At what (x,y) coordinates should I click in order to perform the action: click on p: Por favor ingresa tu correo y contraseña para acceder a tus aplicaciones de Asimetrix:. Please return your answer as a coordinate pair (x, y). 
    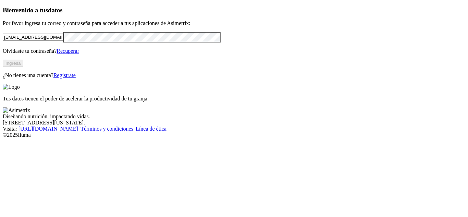
    Looking at the image, I should click on (234, 23).